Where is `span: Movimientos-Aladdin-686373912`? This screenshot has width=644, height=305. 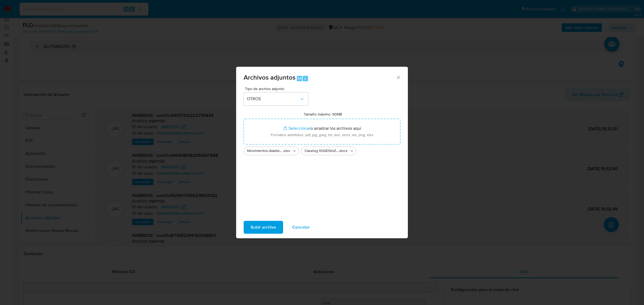
span: Movimientos-Aladdin-686373912 is located at coordinates (265, 151).